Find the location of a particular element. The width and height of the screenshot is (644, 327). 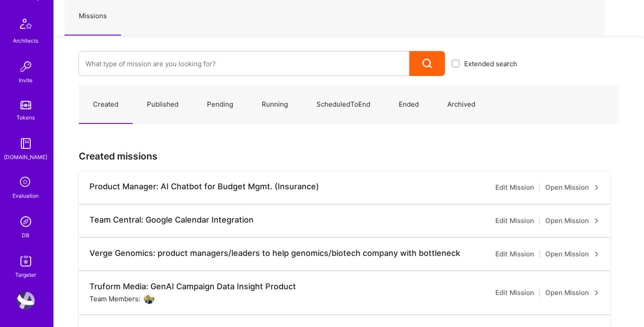

a: Ended is located at coordinates (409, 105).